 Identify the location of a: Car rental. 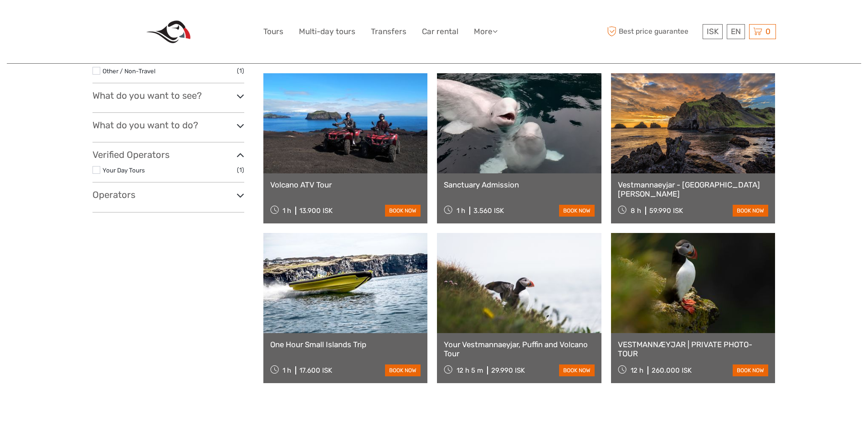
(440, 31).